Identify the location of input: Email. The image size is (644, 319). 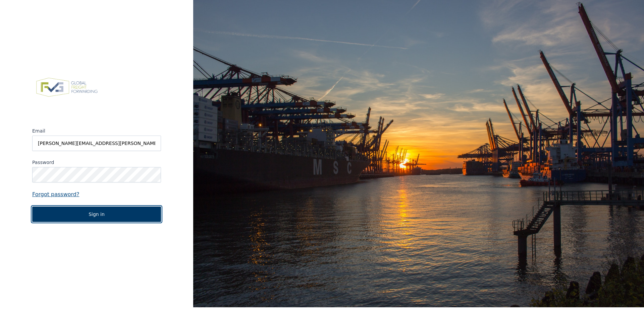
(97, 144).